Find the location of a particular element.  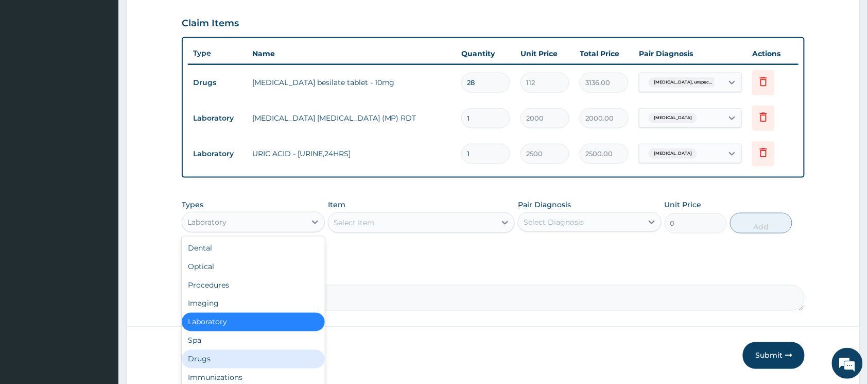

label: Unit Price is located at coordinates (683, 205).